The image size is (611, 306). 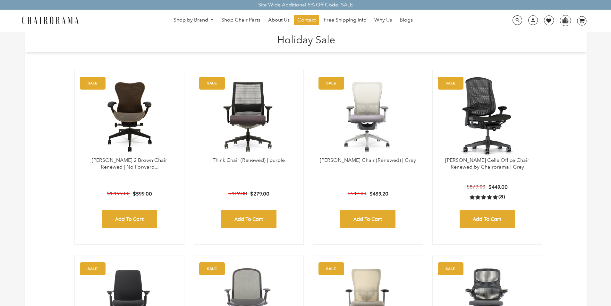 I want to click on a: Zody Chair (Renewed) | Grey - chairorama Zody Chair (Renewed) | Grey - chairorama, so click(x=368, y=117).